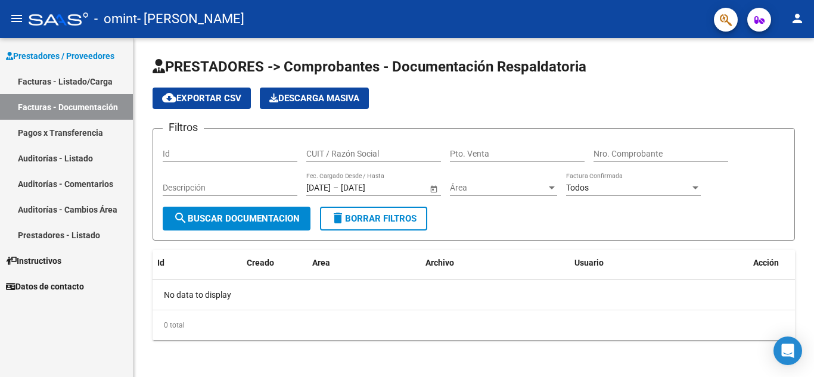 The width and height of the screenshot is (814, 377). I want to click on span: Area, so click(321, 263).